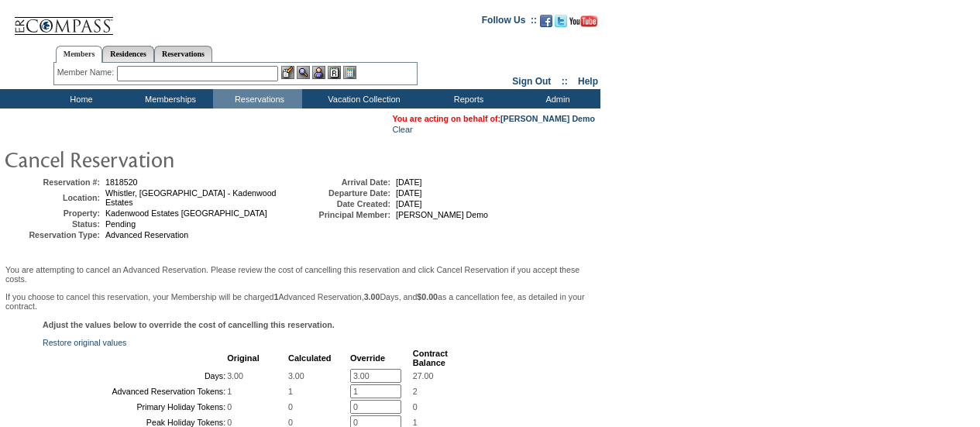 This screenshot has height=427, width=980. What do you see at coordinates (588, 81) in the screenshot?
I see `a: Help` at bounding box center [588, 81].